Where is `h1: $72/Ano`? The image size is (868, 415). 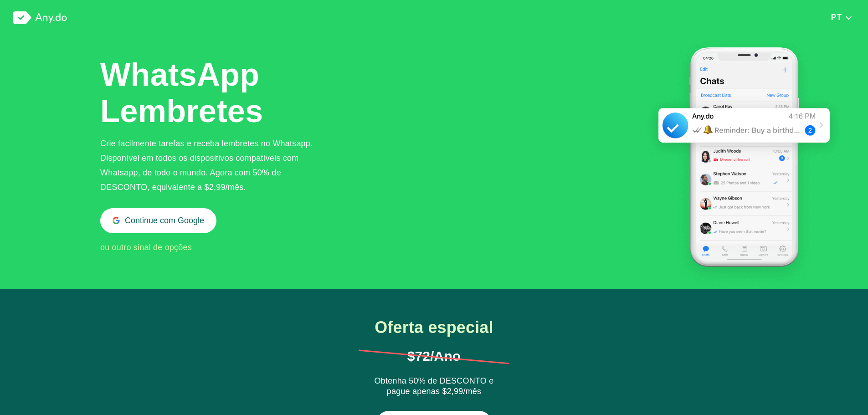 h1: $72/Ano is located at coordinates (434, 356).